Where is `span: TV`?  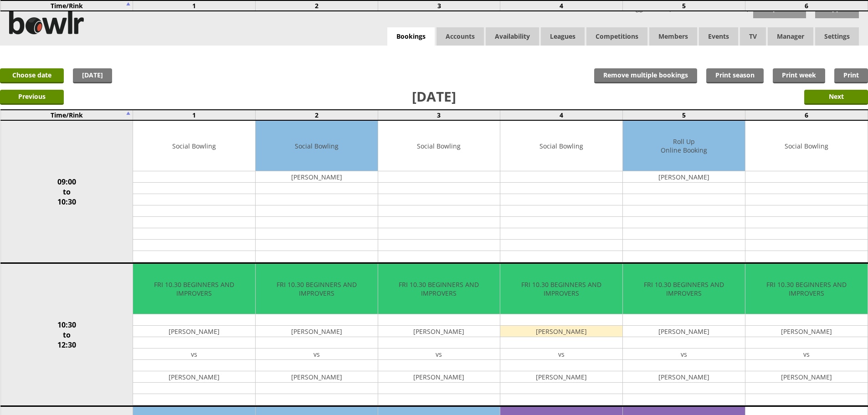
span: TV is located at coordinates (753, 36).